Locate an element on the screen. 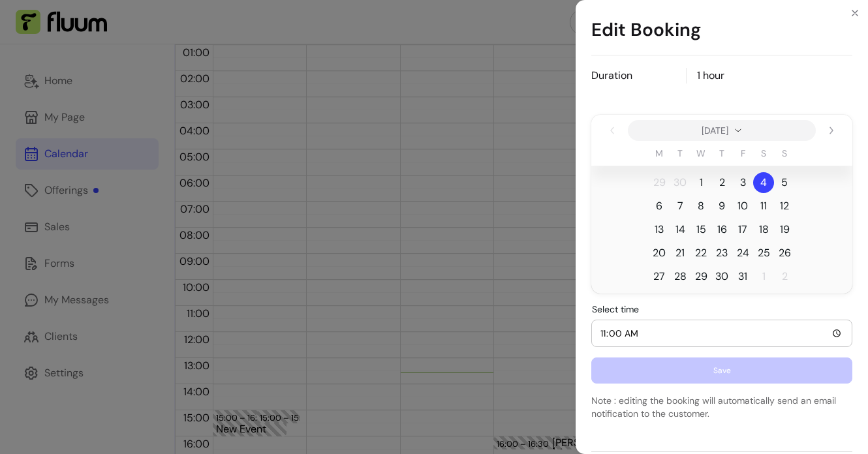  span: F is located at coordinates (743, 153).